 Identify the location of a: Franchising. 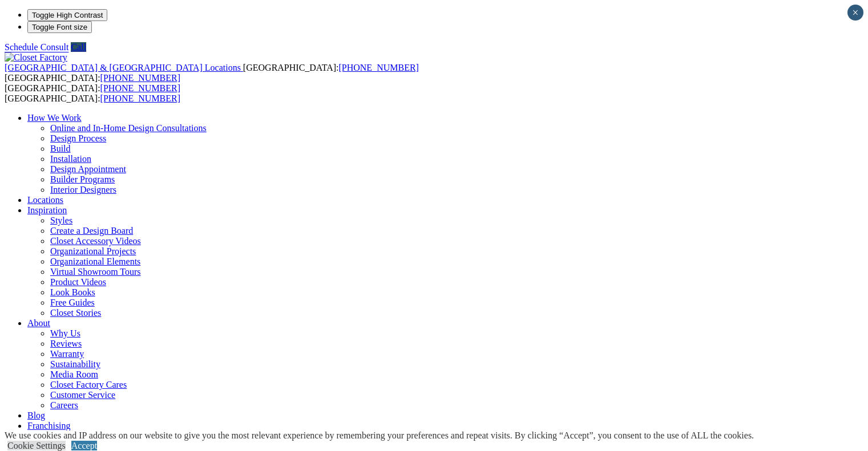
(49, 426).